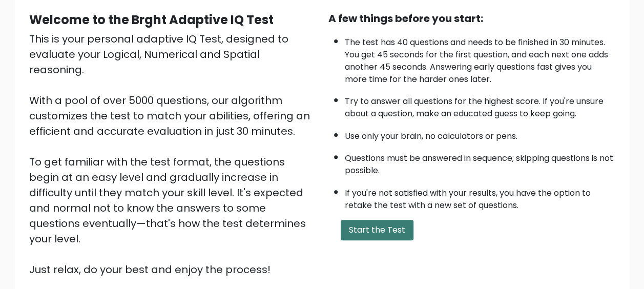 This screenshot has width=644, height=289. Describe the element at coordinates (173, 154) in the screenshot. I see `div: This is your personal adaptive IQ Test, designed to evaluate your Logical, Numerical and Spatial ...` at that location.